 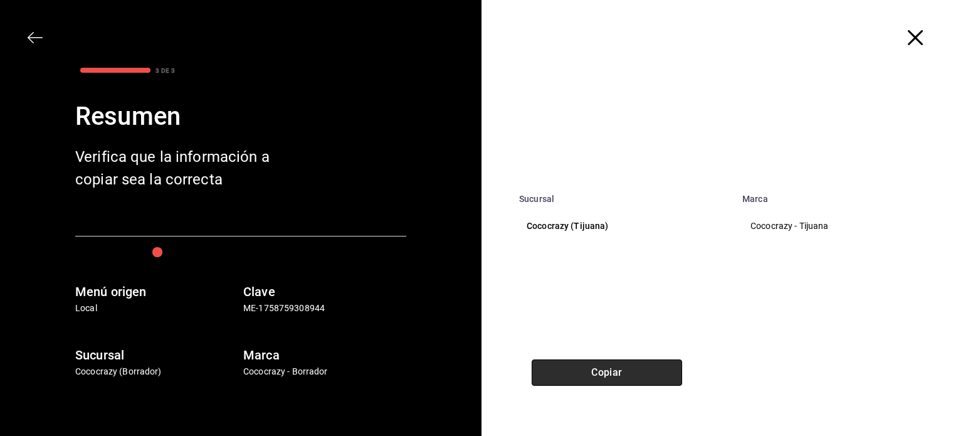 I want to click on div: Verifica que la información a copiar sea la correcta, so click(x=176, y=168).